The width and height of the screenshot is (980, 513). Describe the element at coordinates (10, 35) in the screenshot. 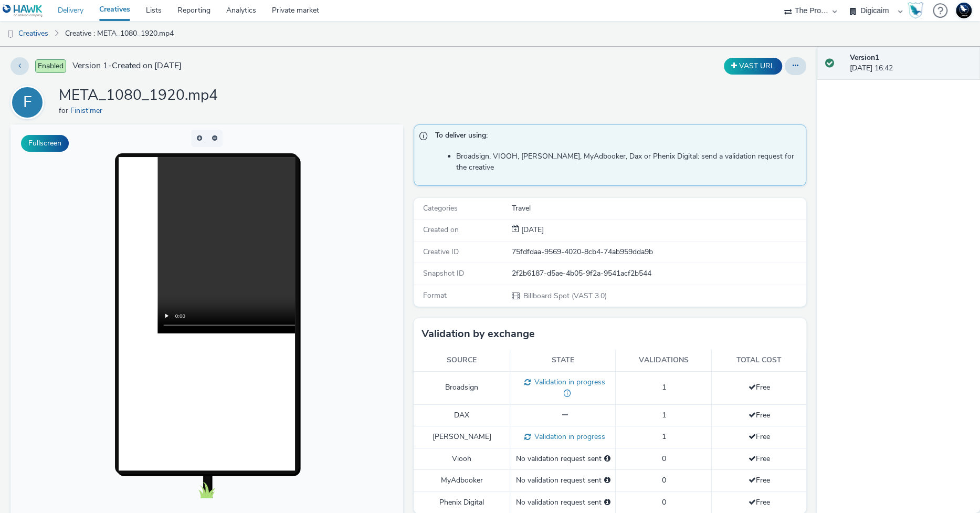

I see `img: dooh` at that location.